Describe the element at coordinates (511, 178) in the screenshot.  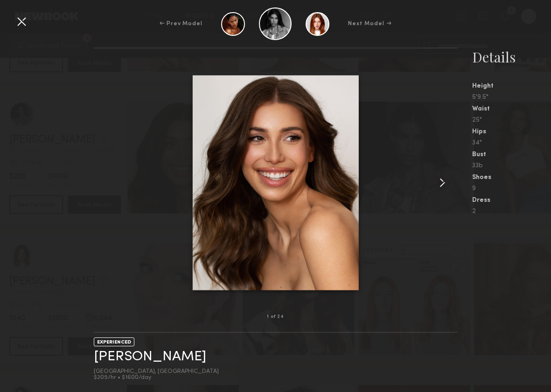
I see `div: Shoes` at that location.